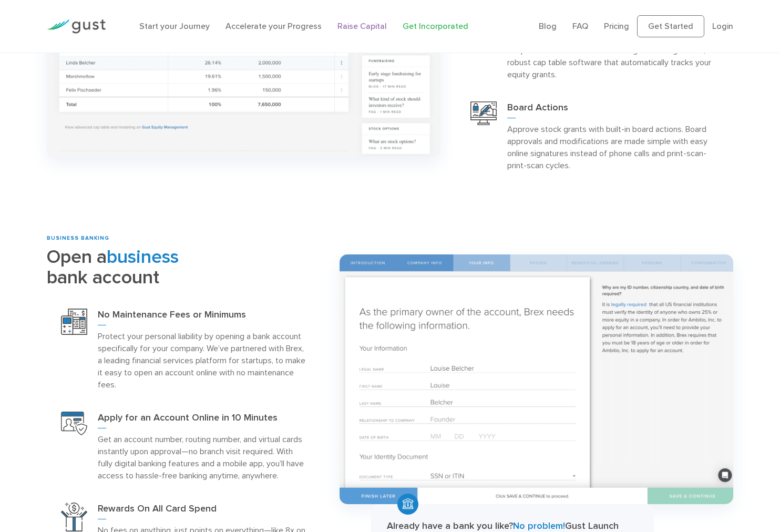 This screenshot has width=780, height=532. Describe the element at coordinates (617, 26) in the screenshot. I see `a: Pricing` at that location.